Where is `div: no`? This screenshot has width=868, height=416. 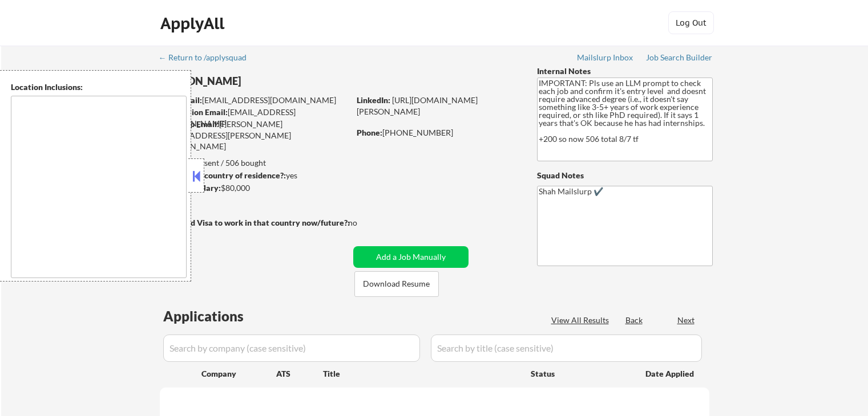 div: no is located at coordinates (364, 223).